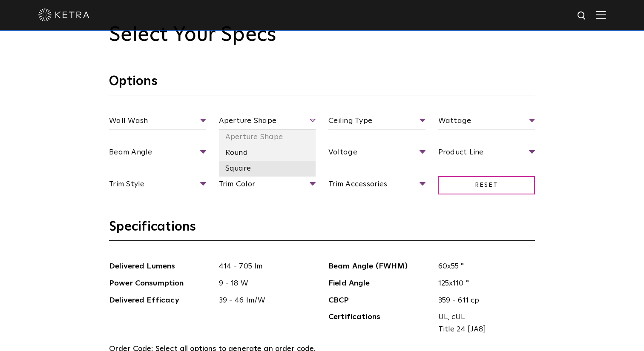  Describe the element at coordinates (484, 317) in the screenshot. I see `span: UL, cUL` at that location.